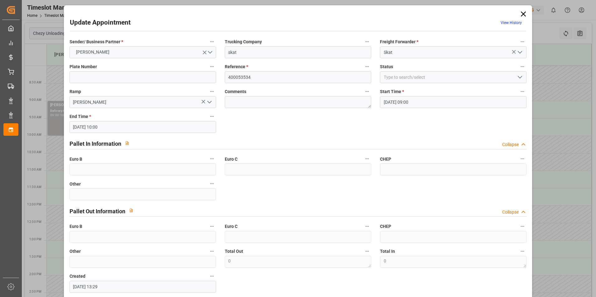 The height and width of the screenshot is (297, 596). Describe the element at coordinates (523, 42) in the screenshot. I see `button: Freight Forwarder *` at that location.